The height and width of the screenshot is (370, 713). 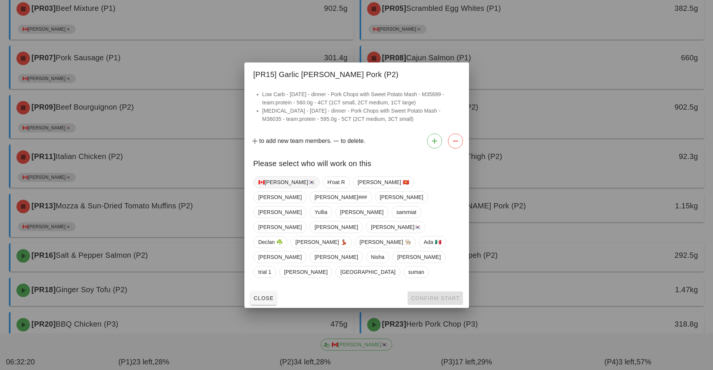 What do you see at coordinates (357, 162) in the screenshot?
I see `div: Please select who will work on this` at bounding box center [357, 162].